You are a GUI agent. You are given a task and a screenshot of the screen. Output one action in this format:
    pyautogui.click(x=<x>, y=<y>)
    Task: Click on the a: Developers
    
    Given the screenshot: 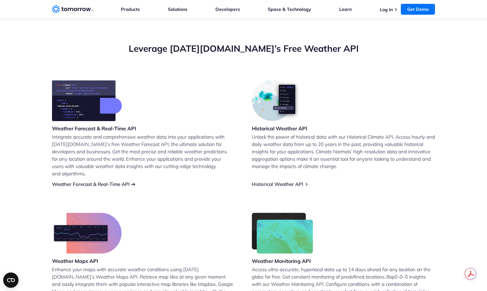 What is the action you would take?
    pyautogui.click(x=228, y=9)
    